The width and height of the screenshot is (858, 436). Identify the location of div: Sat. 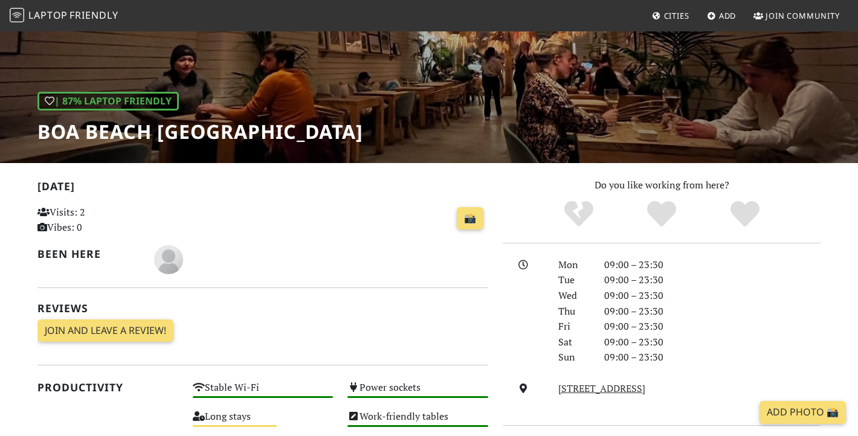
(574, 343).